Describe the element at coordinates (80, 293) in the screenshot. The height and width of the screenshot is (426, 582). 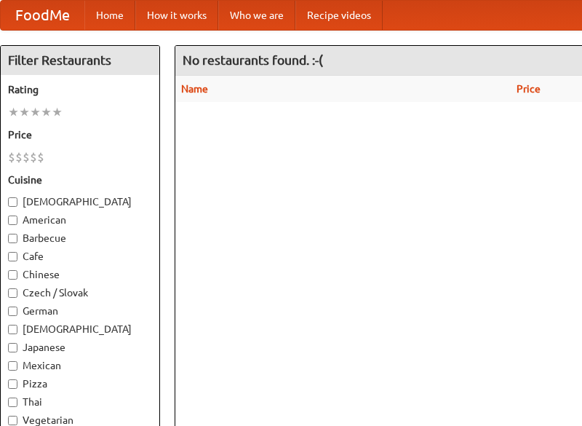
I see `label: Czech / Slovak` at that location.